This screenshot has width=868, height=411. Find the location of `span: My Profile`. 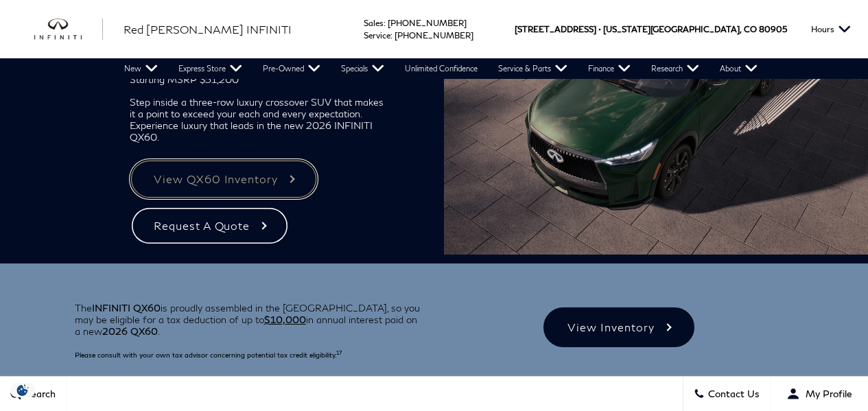

span: My Profile is located at coordinates (826, 394).